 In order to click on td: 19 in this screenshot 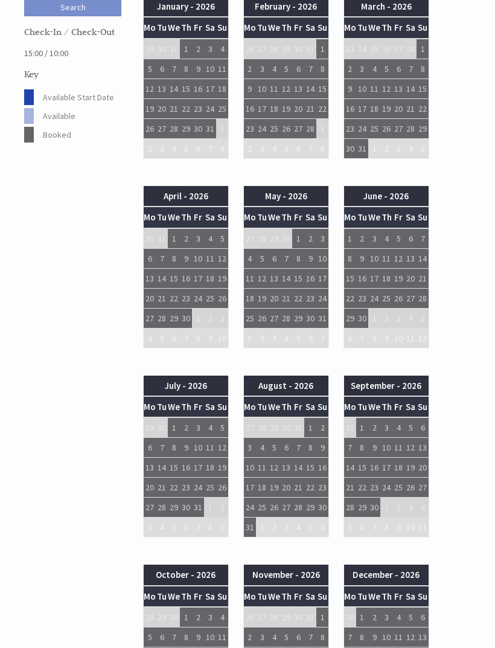, I will do `click(399, 278)`.